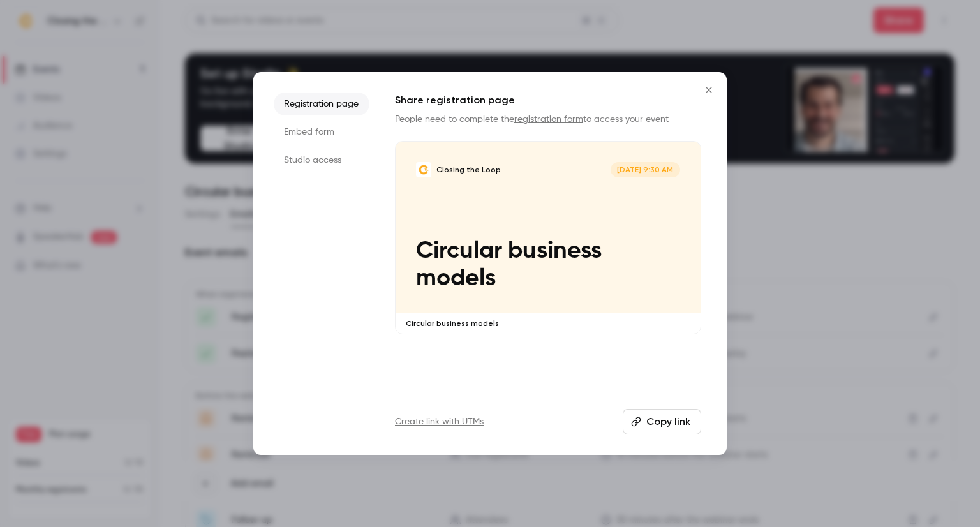  Describe the element at coordinates (322, 160) in the screenshot. I see `li: Studio access` at that location.